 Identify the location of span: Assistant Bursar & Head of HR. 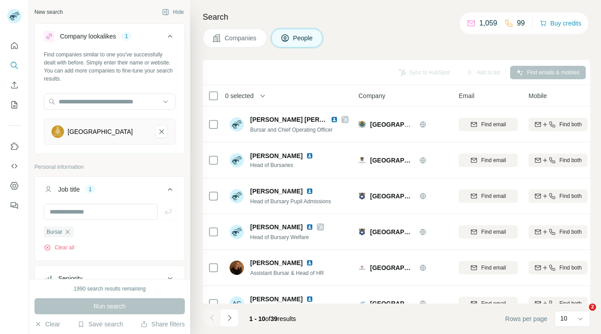
(287, 273).